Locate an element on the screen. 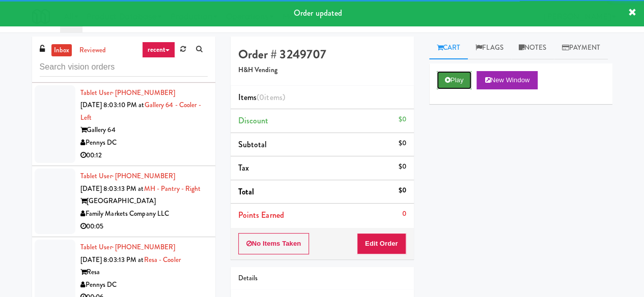  h5: H&H Vending is located at coordinates (322, 70).